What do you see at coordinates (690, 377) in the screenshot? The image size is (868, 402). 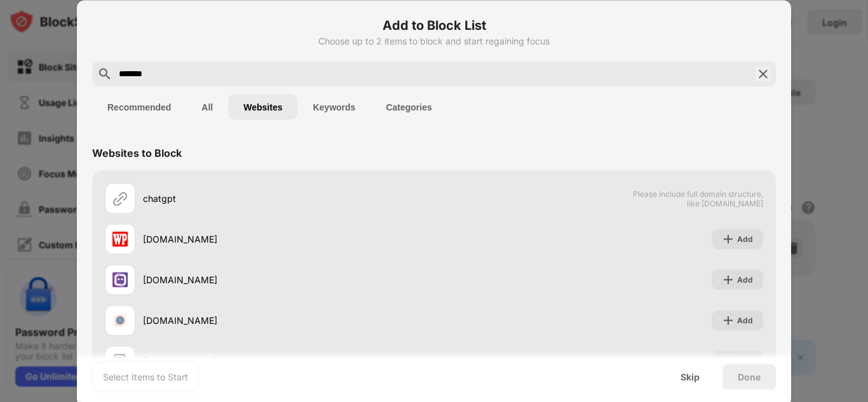 I see `div: Skip` at bounding box center [690, 377].